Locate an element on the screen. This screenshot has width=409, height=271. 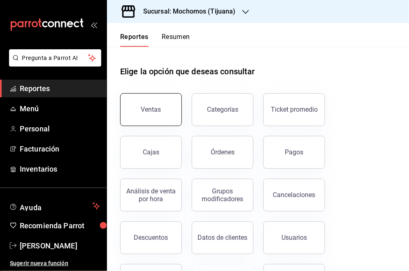
a: Cajas is located at coordinates (151, 153).